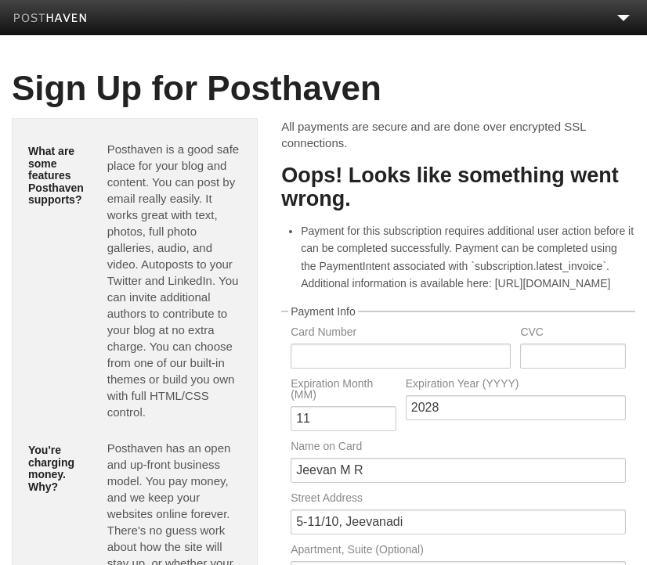 The width and height of the screenshot is (647, 565). What do you see at coordinates (343, 391) in the screenshot?
I see `label: Expiration Month (MM)` at bounding box center [343, 391].